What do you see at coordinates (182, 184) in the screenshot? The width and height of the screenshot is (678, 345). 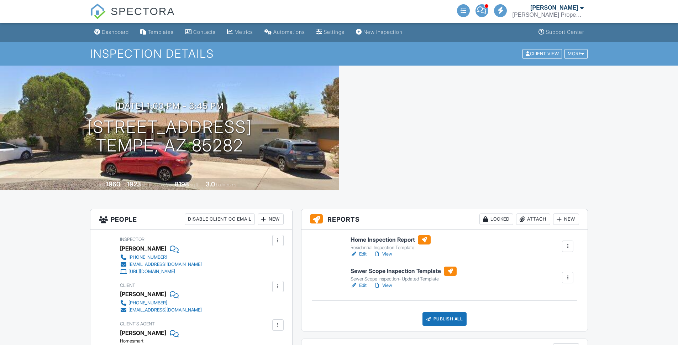 I see `div: 8198` at bounding box center [182, 184].